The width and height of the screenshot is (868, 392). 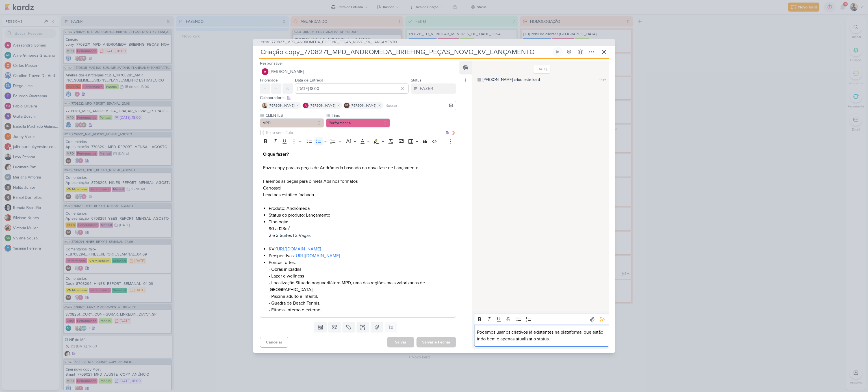 I want to click on strong: O que fazer?, so click(x=276, y=154).